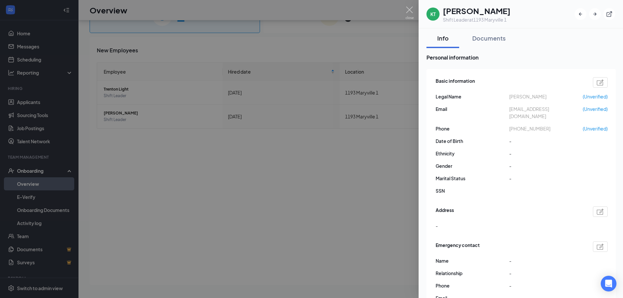 This screenshot has width=623, height=298. What do you see at coordinates (581, 14) in the screenshot?
I see `svg: ArrowLeftNew` at bounding box center [581, 14].